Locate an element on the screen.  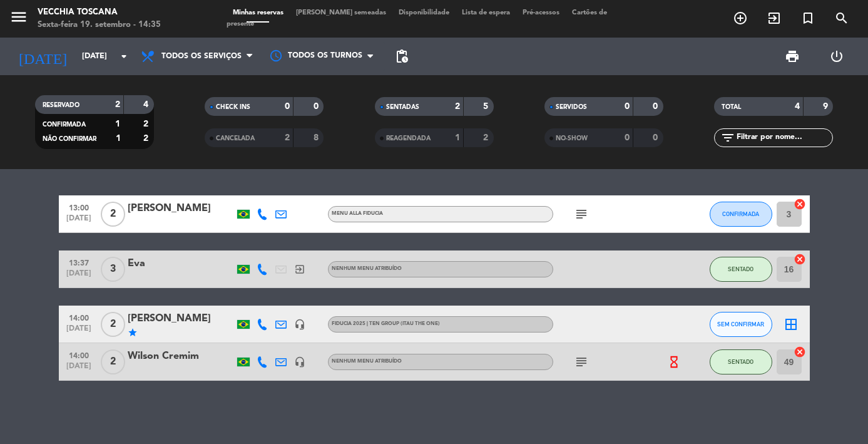
span: NO-SHOW is located at coordinates (571, 138).